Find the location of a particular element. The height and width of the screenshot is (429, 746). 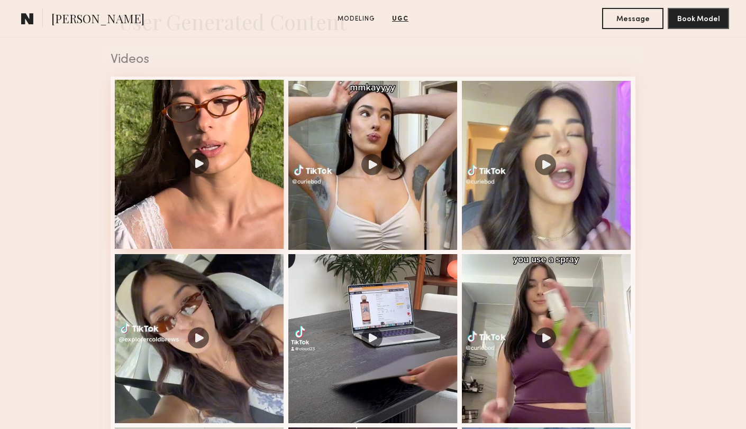

a: Modeling is located at coordinates (356, 19).